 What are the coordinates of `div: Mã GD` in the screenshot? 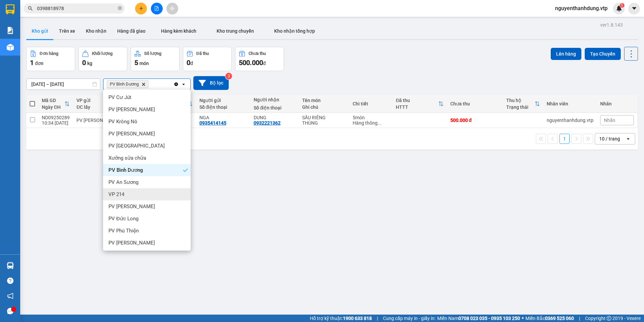 It's located at (53, 101).